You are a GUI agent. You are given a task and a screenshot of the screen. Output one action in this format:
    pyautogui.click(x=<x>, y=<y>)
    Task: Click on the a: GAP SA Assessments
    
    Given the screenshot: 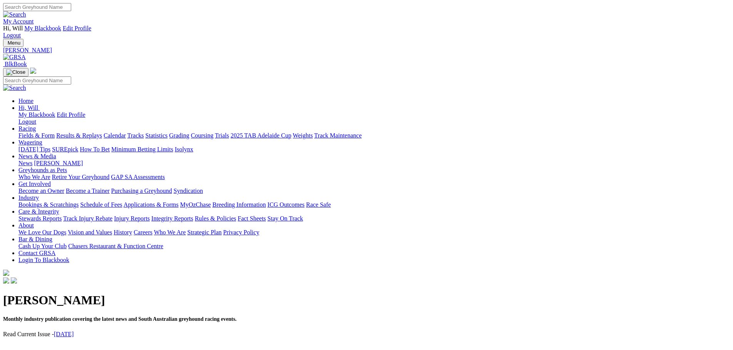 What is the action you would take?
    pyautogui.click(x=138, y=177)
    